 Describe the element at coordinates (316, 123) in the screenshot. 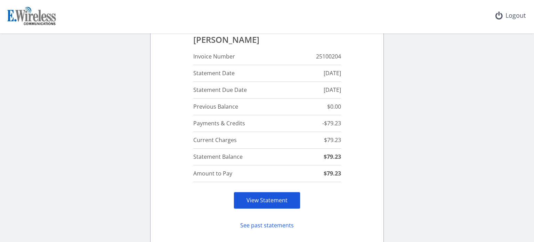

I see `td: -$79.23` at that location.